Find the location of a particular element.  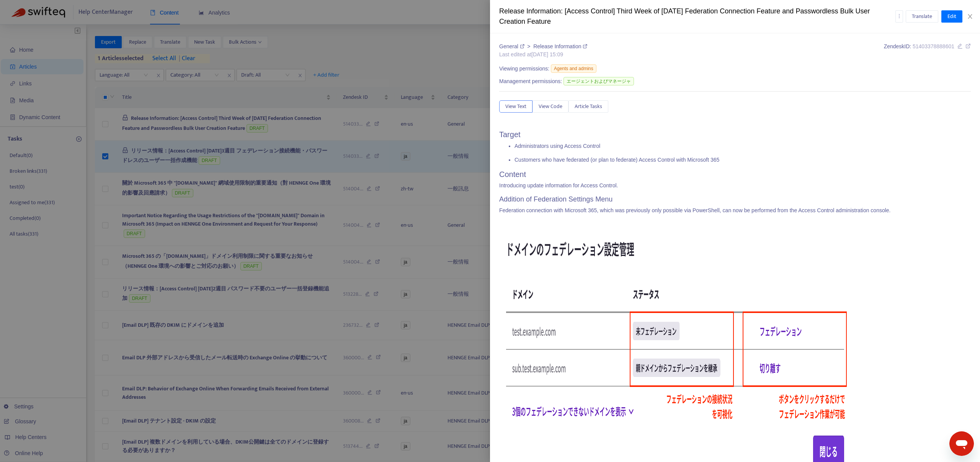

p: Federation connection with Microsoft 365, which was previously only possible via PowerShell, can ... is located at coordinates (735, 210).